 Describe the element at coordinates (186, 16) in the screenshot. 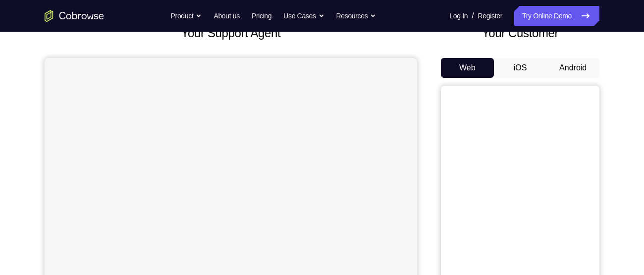

I see `button: Product` at that location.